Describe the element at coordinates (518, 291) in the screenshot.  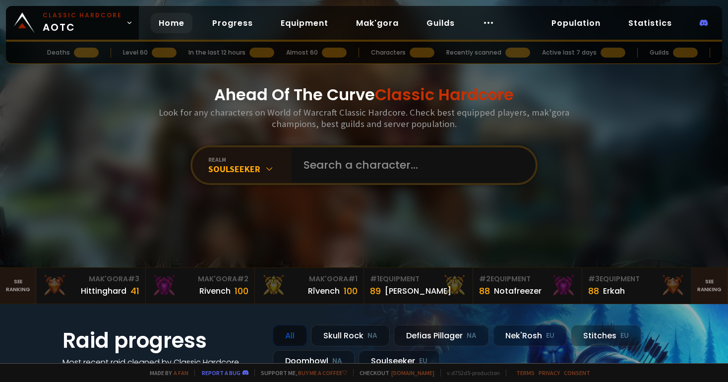
I see `div: Notafreezer` at that location.